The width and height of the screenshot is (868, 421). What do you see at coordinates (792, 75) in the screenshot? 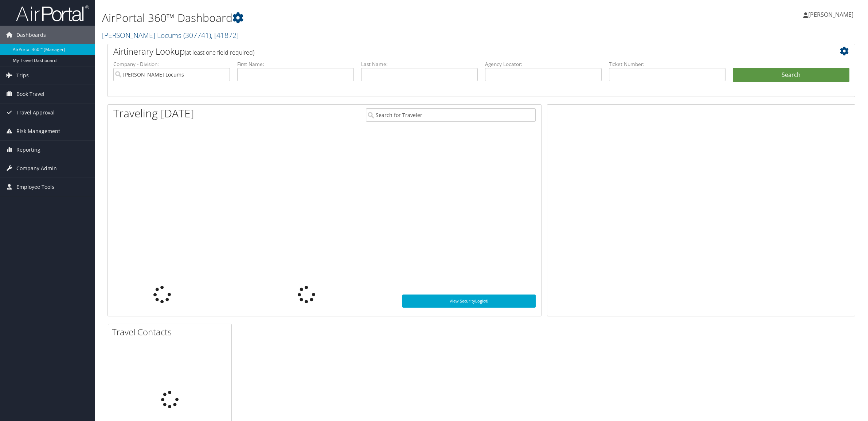
I see `button: Search` at bounding box center [792, 75].